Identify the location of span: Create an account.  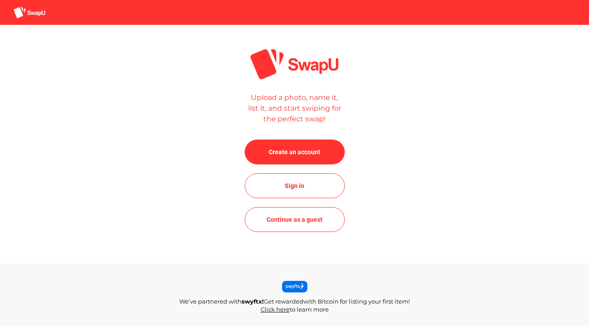
(294, 152).